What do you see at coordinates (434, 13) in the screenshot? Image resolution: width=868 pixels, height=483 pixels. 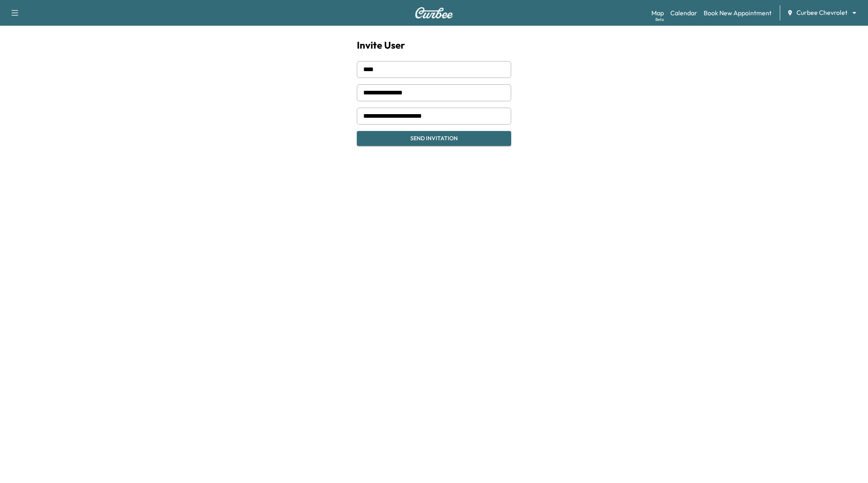 I see `img: Curbee Logo` at bounding box center [434, 13].